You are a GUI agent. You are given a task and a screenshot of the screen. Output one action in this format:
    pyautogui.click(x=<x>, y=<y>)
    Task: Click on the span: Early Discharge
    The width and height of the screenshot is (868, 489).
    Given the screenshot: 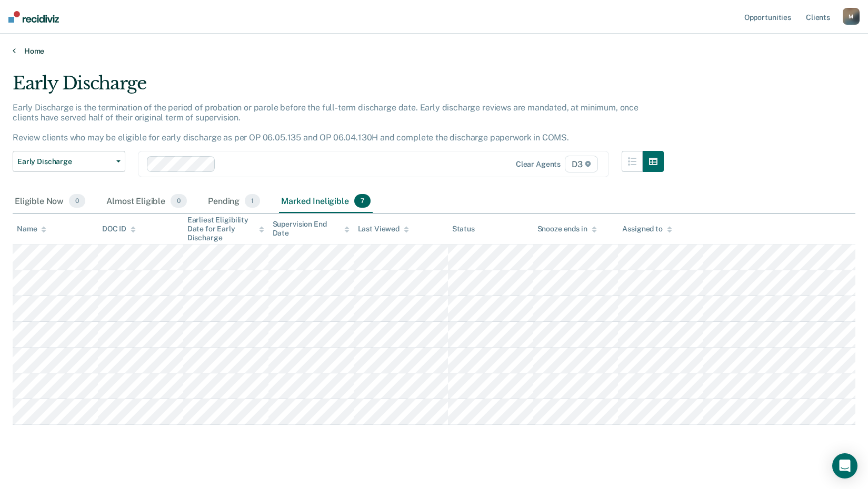 What is the action you would take?
    pyautogui.click(x=65, y=161)
    